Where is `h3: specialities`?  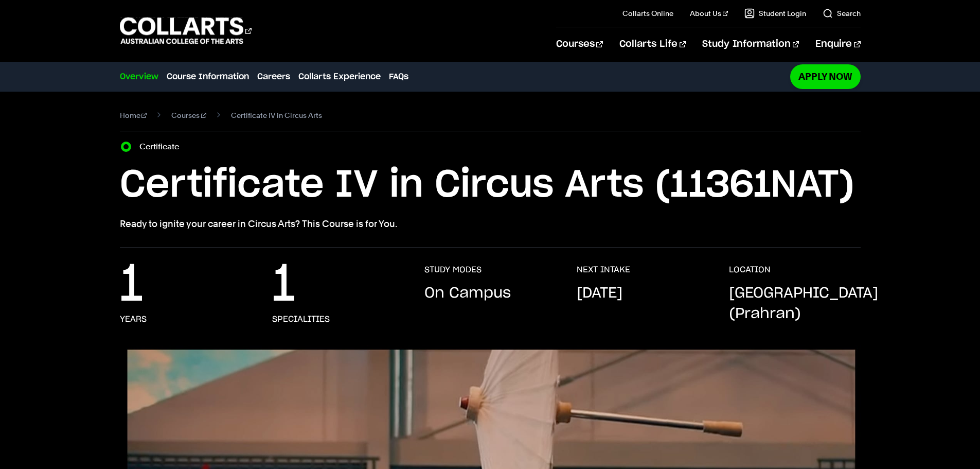
h3: specialities is located at coordinates (301, 319).